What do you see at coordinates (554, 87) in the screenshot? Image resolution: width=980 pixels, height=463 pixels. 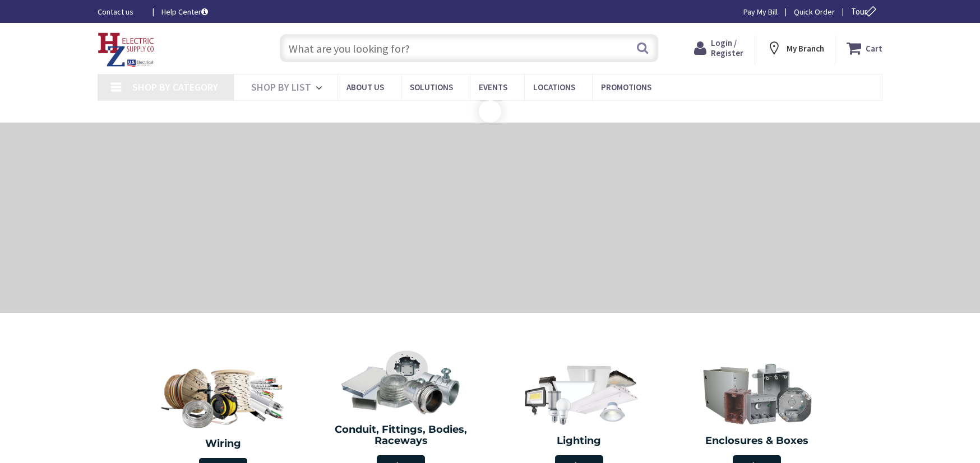 I see `span: Locations` at bounding box center [554, 87].